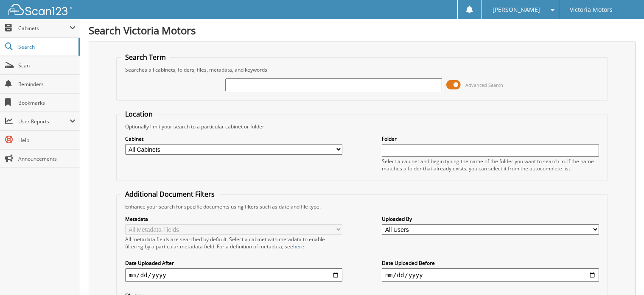 The width and height of the screenshot is (644, 295). What do you see at coordinates (44, 28) in the screenshot?
I see `span: Cabinets` at bounding box center [44, 28].